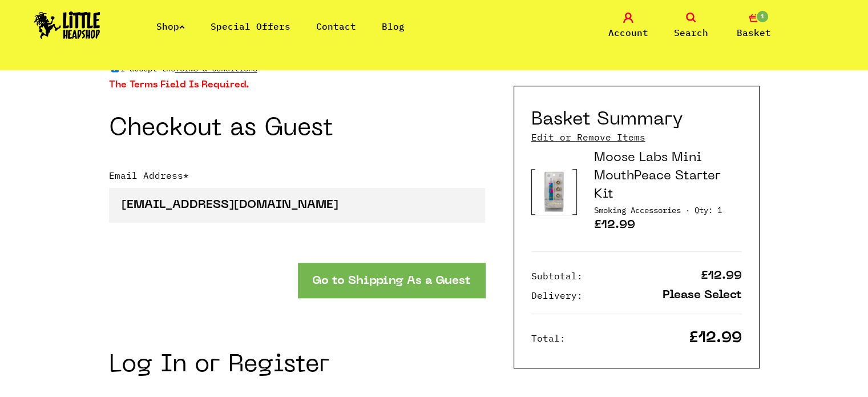 This screenshot has height=397, width=868. Describe the element at coordinates (549, 338) in the screenshot. I see `p: Total:` at that location.